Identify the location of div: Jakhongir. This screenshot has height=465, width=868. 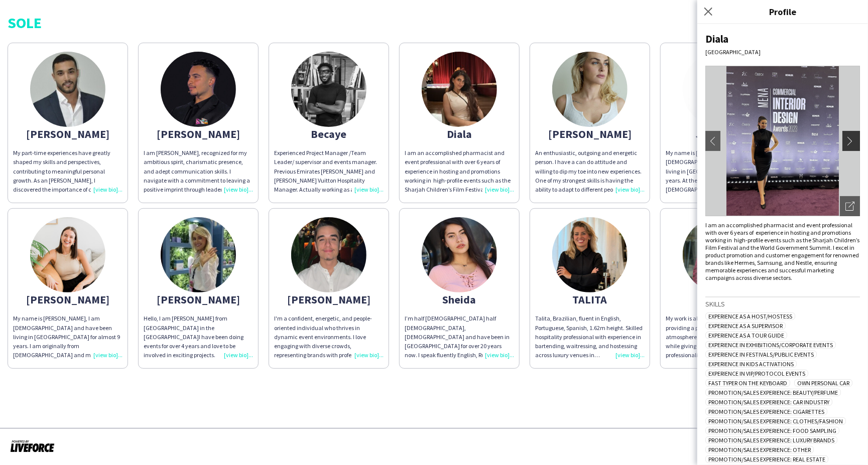
(720, 134).